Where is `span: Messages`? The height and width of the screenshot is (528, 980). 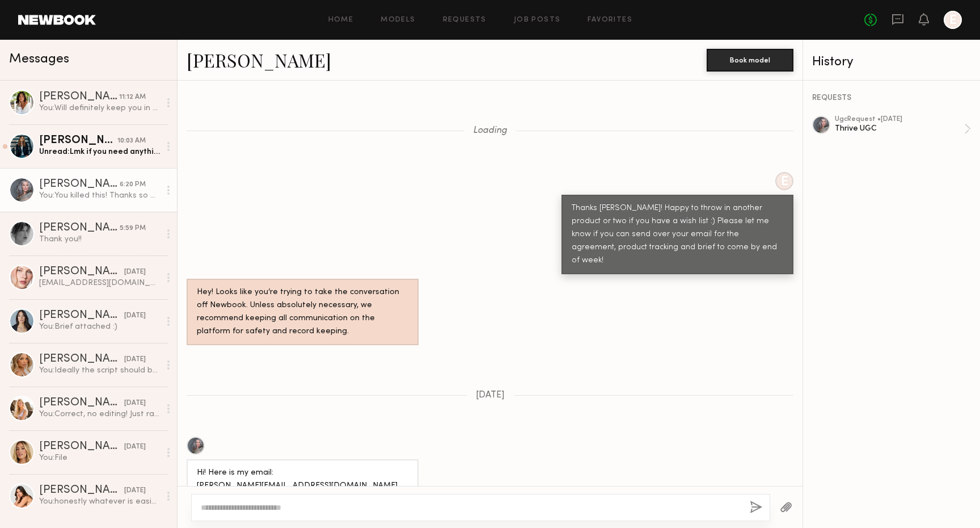
span: Messages is located at coordinates (39, 59).